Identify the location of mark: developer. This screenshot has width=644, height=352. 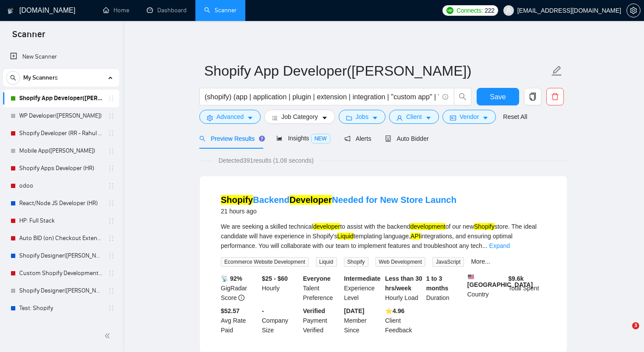
(326, 227).